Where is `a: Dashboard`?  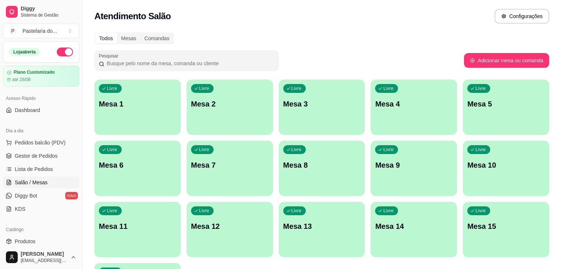
a: Dashboard is located at coordinates (41, 110).